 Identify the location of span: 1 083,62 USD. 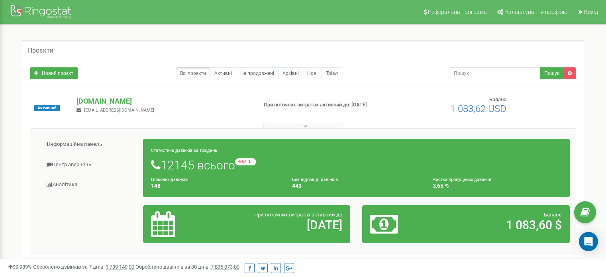
(478, 109).